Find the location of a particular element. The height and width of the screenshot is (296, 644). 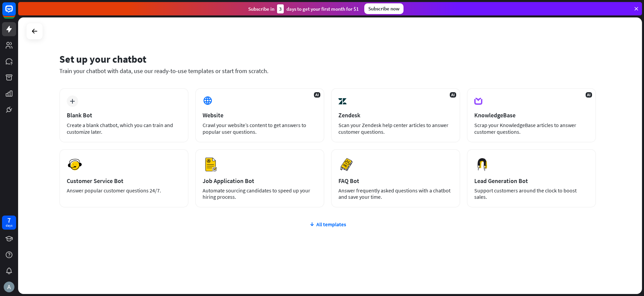

div: 3 is located at coordinates (280, 9).